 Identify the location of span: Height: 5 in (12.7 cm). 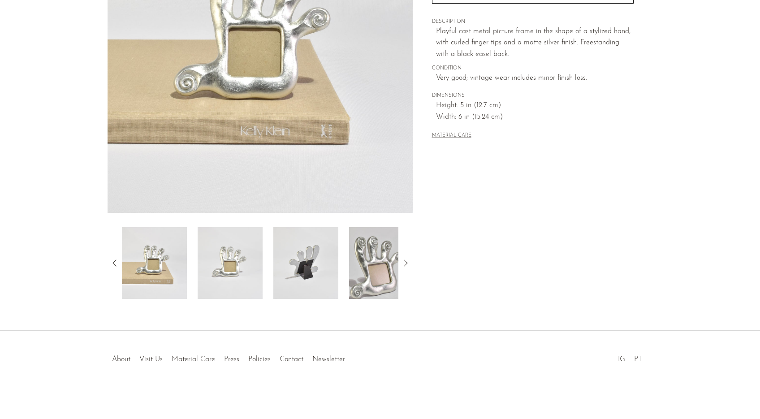
(535, 106).